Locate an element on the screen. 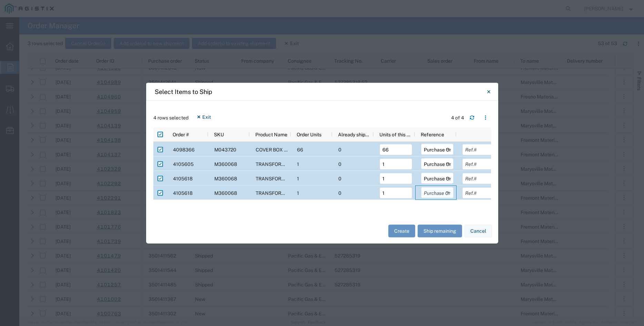  button: Close is located at coordinates (489, 92).